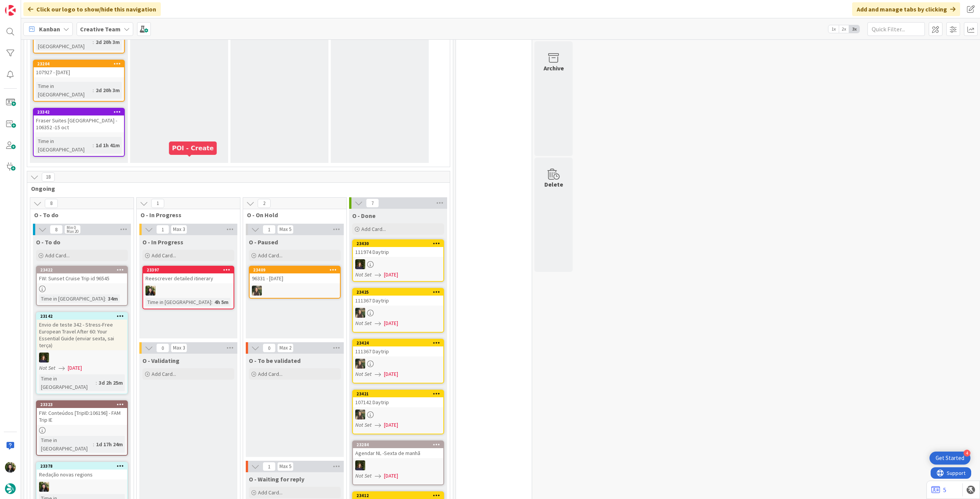 The height and width of the screenshot is (499, 980). I want to click on div: Max 3, so click(179, 229).